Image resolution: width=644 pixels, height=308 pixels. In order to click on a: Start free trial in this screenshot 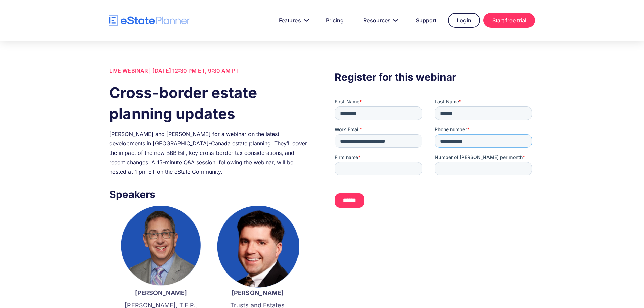, I will do `click(509, 20)`.